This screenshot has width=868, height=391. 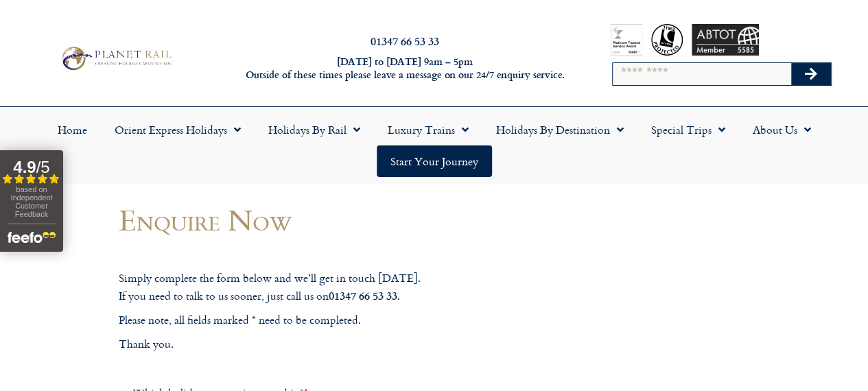 What do you see at coordinates (363, 295) in the screenshot?
I see `strong: 01347 66 53 33` at bounding box center [363, 295].